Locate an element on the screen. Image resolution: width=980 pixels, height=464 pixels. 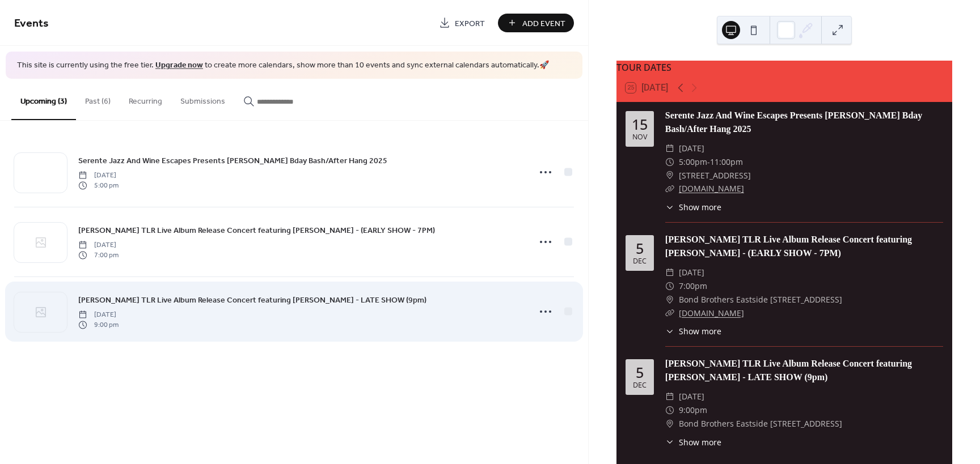
span: 7:00pm is located at coordinates (693, 286).